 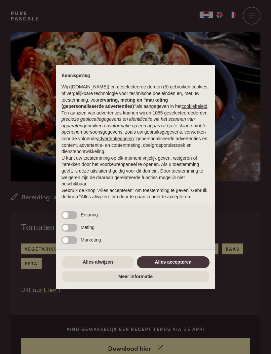 I want to click on strong: ervaring, meting en “marketing (gepersonaliseerde advertenties)”, so click(x=115, y=103).